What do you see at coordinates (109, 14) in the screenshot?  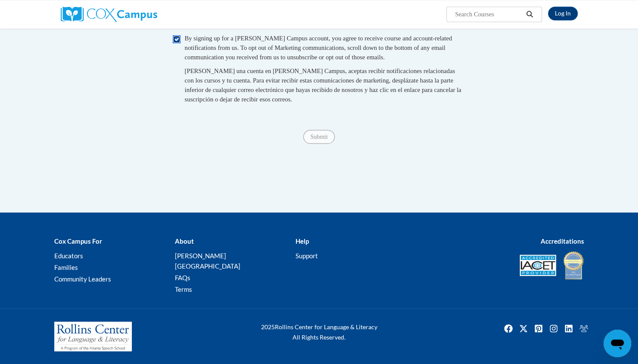 I see `a: Cox Campus` at bounding box center [109, 14].